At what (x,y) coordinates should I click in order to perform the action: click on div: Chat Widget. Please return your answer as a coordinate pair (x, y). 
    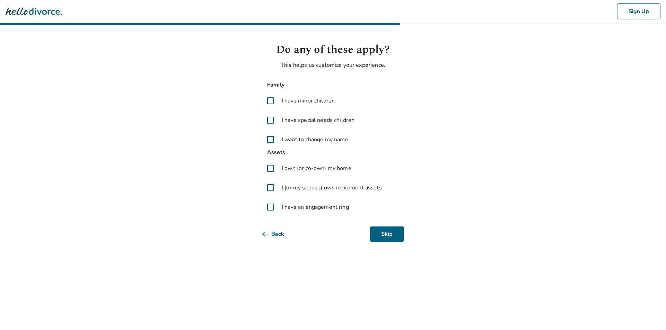
    Looking at the image, I should click on (648, 314).